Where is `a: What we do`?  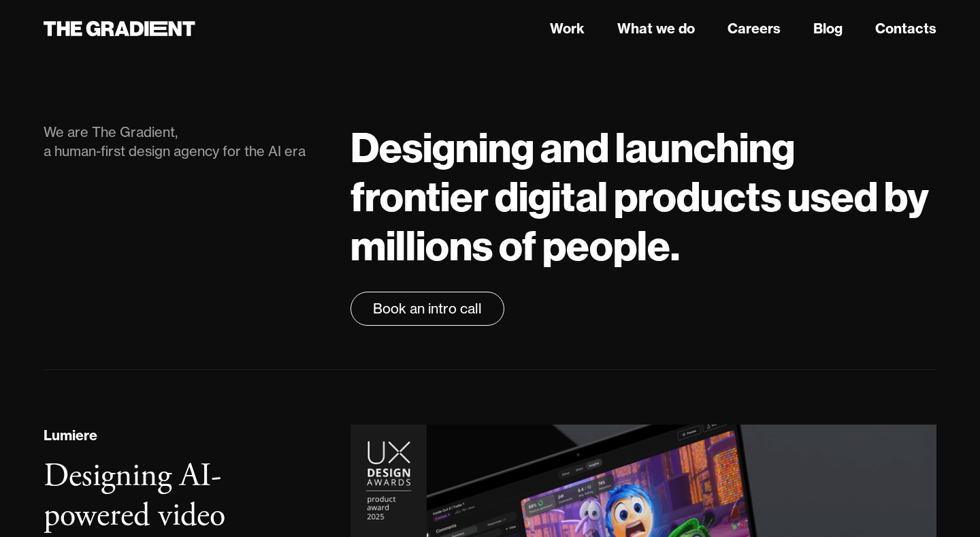 a: What we do is located at coordinates (656, 29).